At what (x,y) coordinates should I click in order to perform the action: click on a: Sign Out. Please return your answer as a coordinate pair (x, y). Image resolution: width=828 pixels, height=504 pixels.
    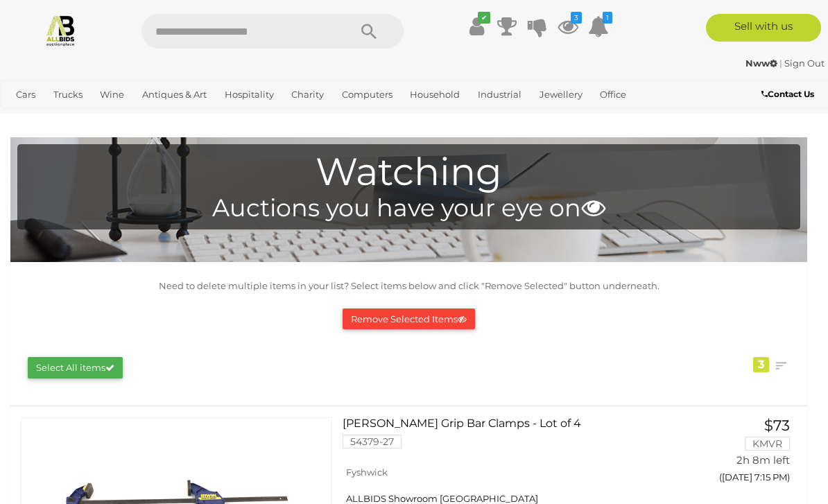
    Looking at the image, I should click on (805, 63).